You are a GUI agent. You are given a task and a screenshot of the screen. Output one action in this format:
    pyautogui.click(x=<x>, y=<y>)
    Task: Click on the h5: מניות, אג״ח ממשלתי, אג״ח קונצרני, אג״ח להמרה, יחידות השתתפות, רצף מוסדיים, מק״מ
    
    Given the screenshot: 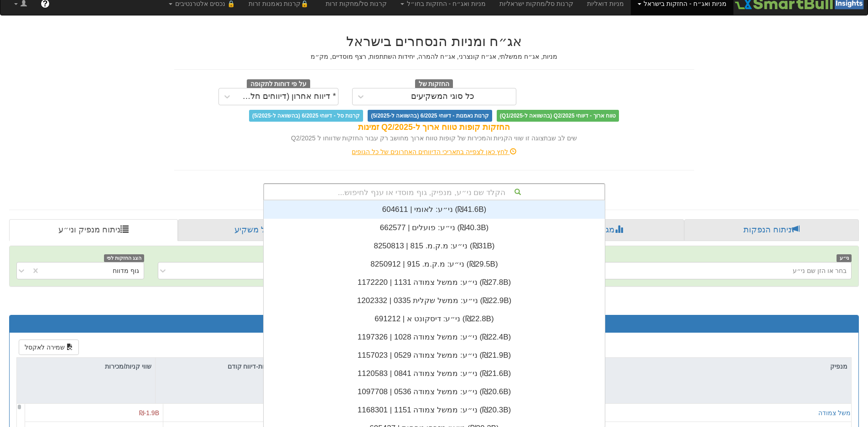 What is the action you would take?
    pyautogui.click(x=434, y=57)
    